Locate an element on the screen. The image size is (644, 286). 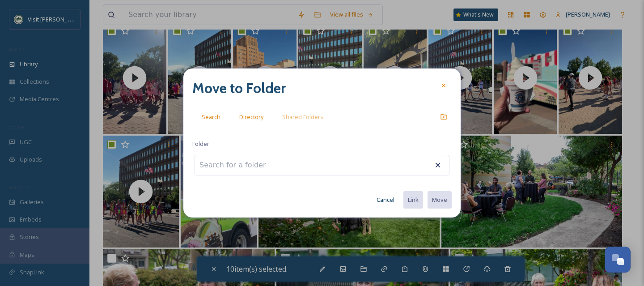
span: Directory is located at coordinates (251, 117).